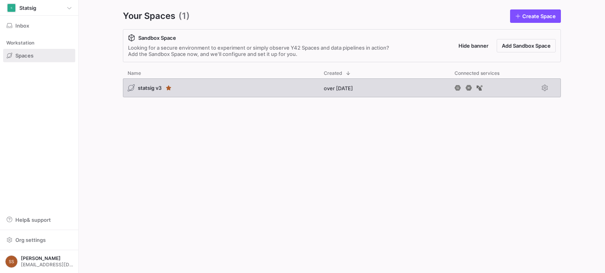 This screenshot has width=605, height=273. Describe the element at coordinates (474, 46) in the screenshot. I see `button: Hide banner` at that location.